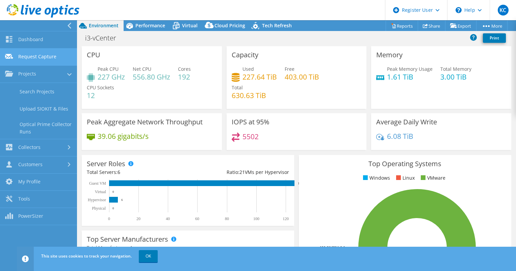  What do you see at coordinates (503, 10) in the screenshot?
I see `span: KC` at bounding box center [503, 10].